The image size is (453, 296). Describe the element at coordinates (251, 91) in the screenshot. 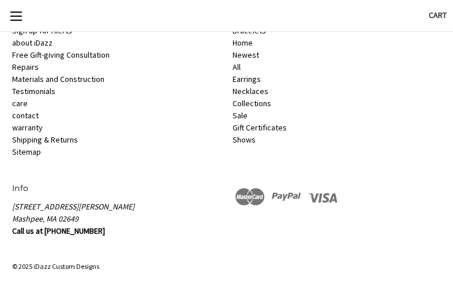

I see `a: Necklaces` at that location.